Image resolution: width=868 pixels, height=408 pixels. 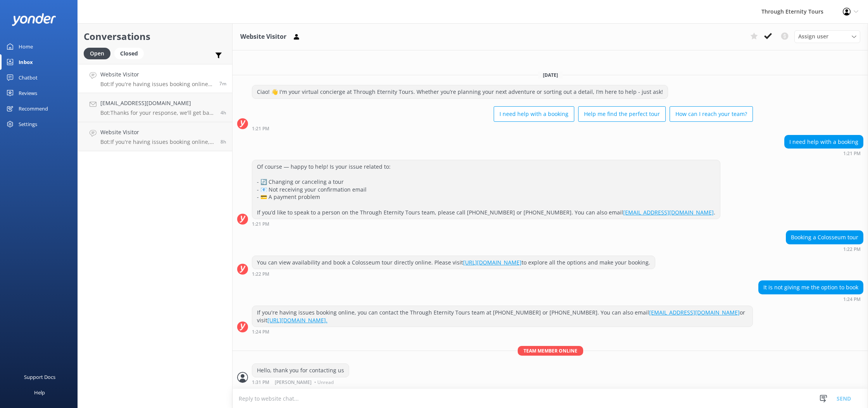 What do you see at coordinates (301, 370) in the screenshot?
I see `div: Hello, thank you for contacting us` at bounding box center [301, 370].